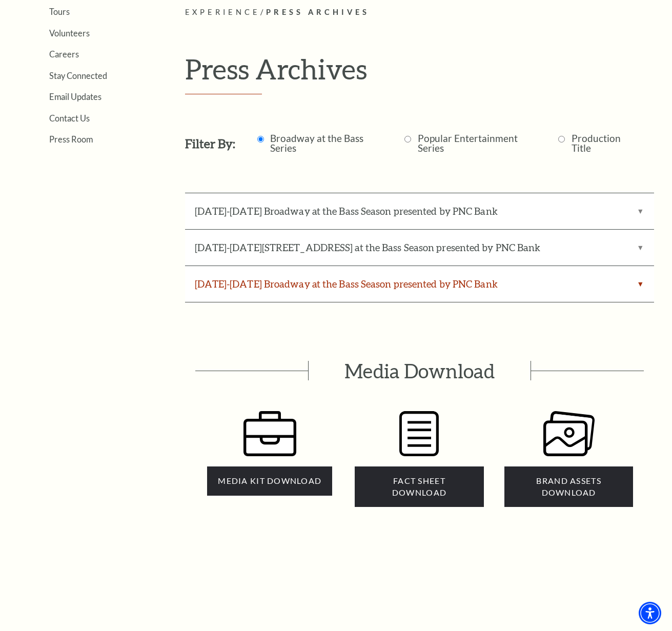  I want to click on a: Email Updates, so click(75, 97).